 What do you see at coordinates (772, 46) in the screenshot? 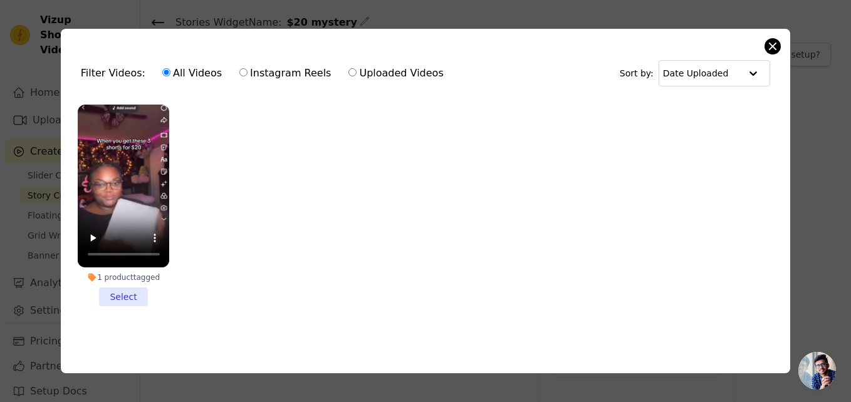
I see `button: Close modal` at bounding box center [772, 46].